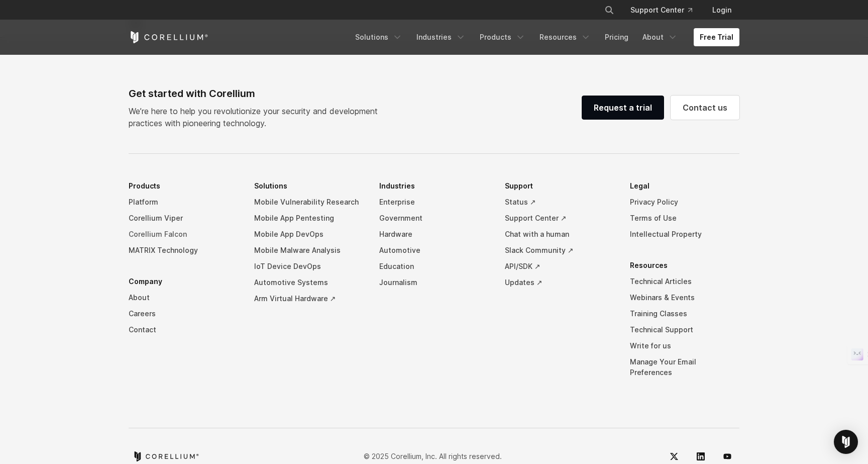 The width and height of the screenshot is (868, 464). What do you see at coordinates (560, 266) in the screenshot?
I see `a: API/SDK ↗` at bounding box center [560, 266].